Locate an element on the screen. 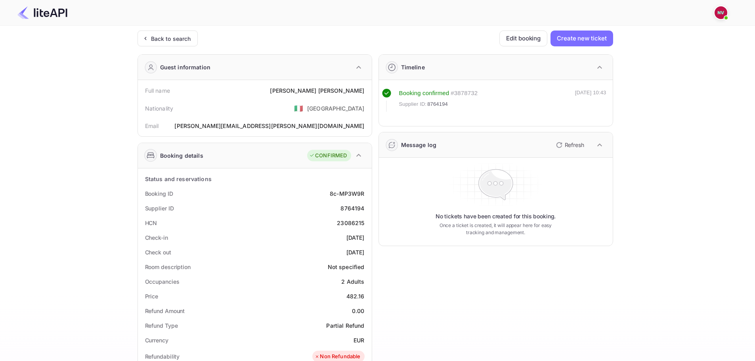  div: Non Refundable is located at coordinates (337, 357).